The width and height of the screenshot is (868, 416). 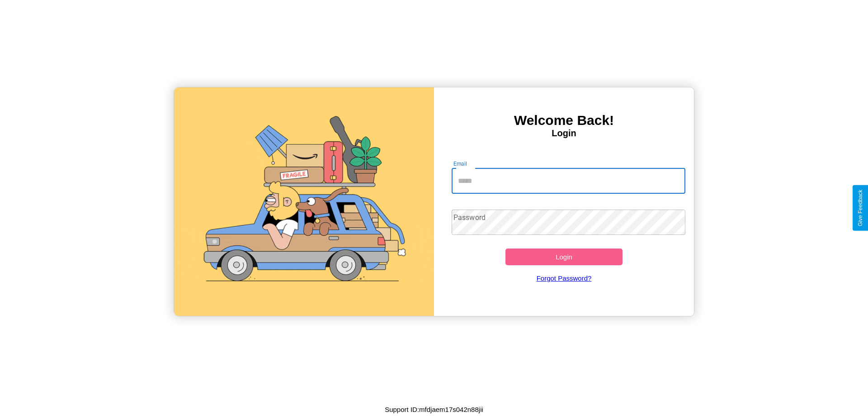 I want to click on img: gif, so click(x=304, y=201).